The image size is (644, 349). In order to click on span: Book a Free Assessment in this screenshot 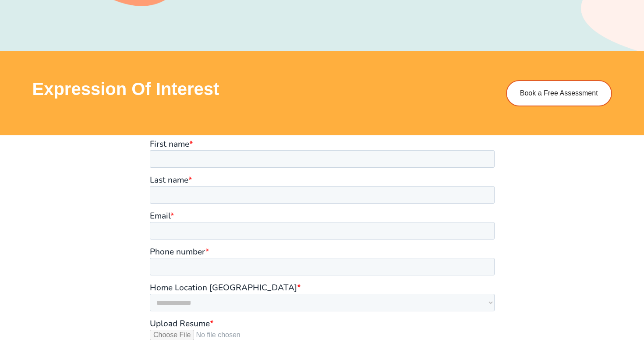, I will do `click(558, 93)`.